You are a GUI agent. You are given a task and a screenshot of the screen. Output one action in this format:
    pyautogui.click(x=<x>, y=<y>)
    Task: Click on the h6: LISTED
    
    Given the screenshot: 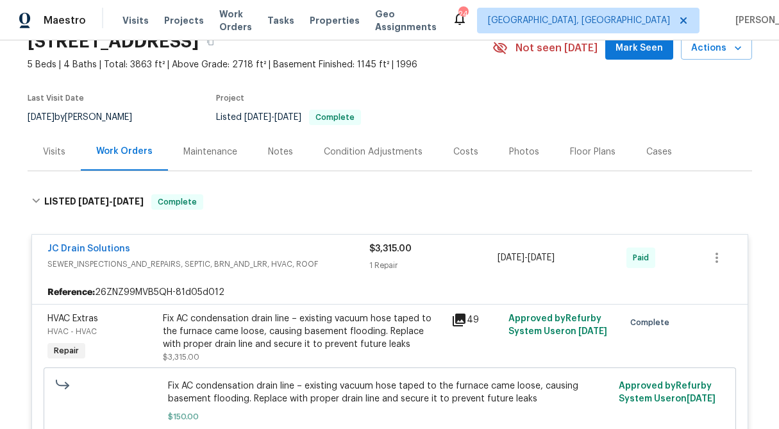 What is the action you would take?
    pyautogui.click(x=94, y=202)
    